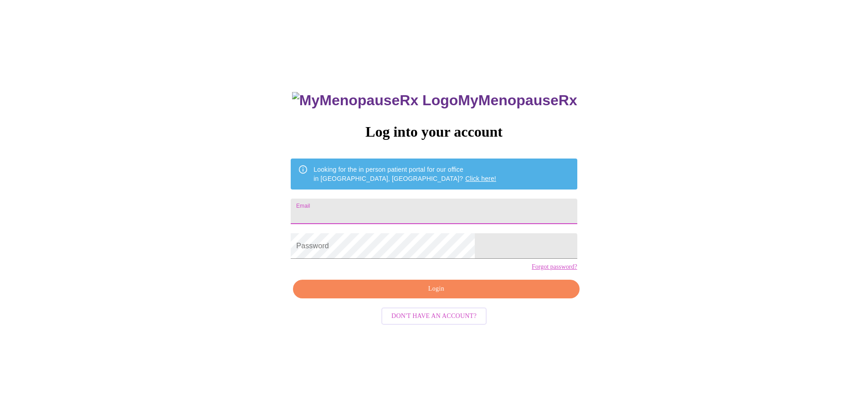  I want to click on a: Forgot password?, so click(554, 267).